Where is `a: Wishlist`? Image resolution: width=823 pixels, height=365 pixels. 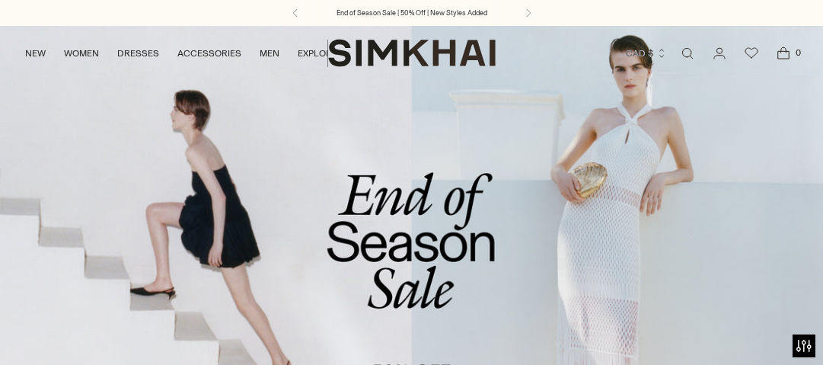 a: Wishlist is located at coordinates (752, 53).